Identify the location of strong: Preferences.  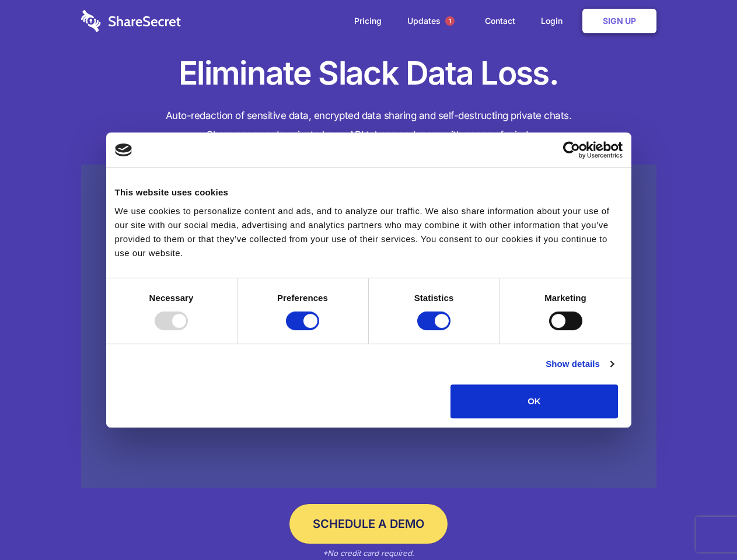
(302, 297).